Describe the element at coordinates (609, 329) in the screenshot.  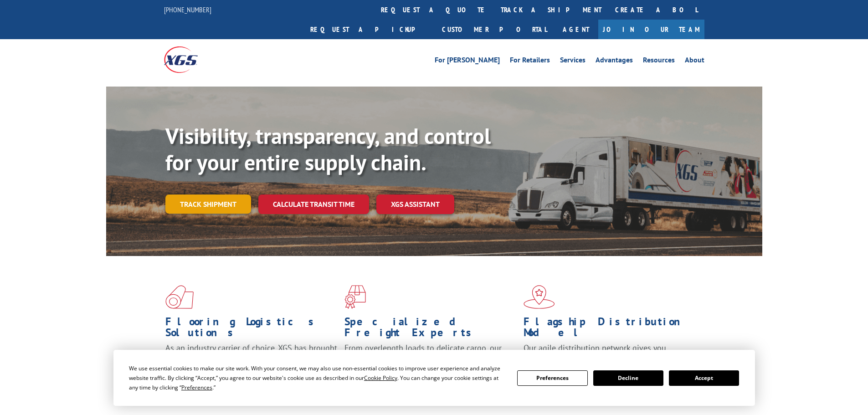
I see `h1: Flagship Distribution Model` at that location.